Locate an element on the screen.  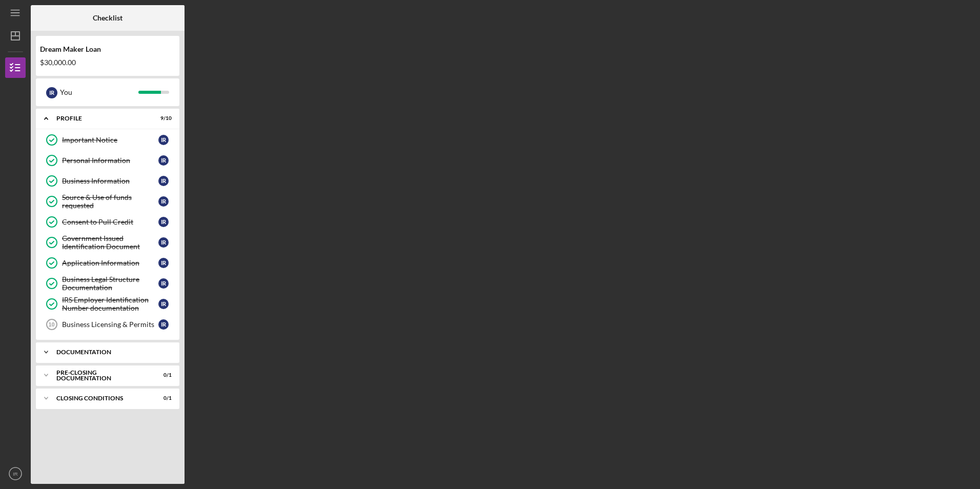
tspan: 10 is located at coordinates (51, 324).